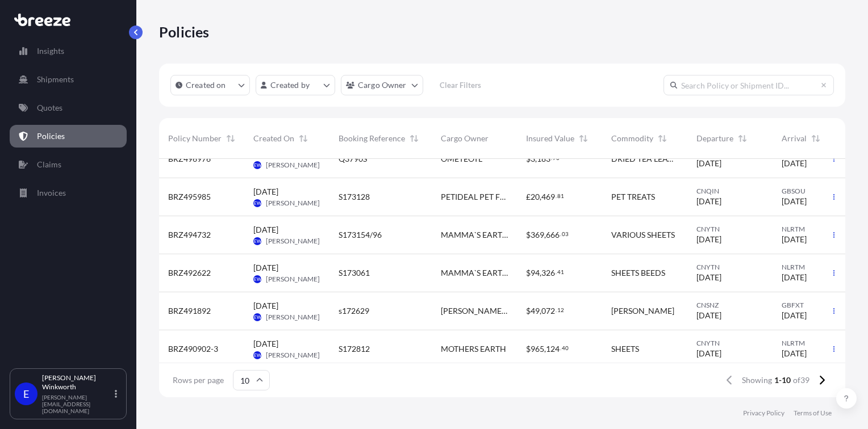 This screenshot has width=868, height=429. Describe the element at coordinates (68, 193) in the screenshot. I see `a: Invoices` at that location.